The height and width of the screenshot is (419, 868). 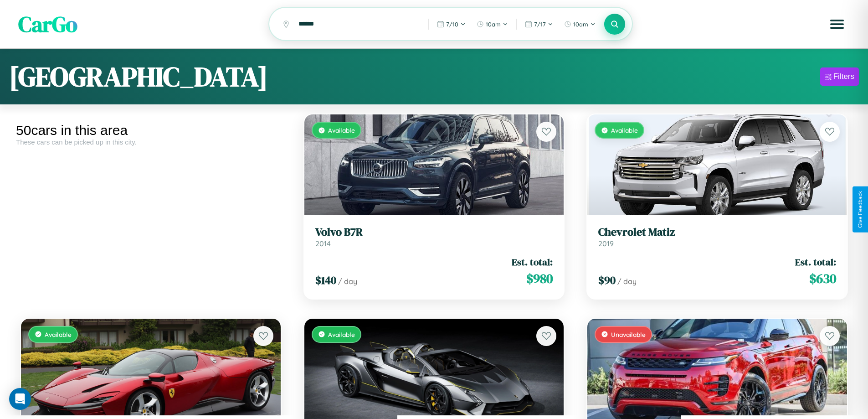 I want to click on span: $ 90, so click(x=607, y=280).